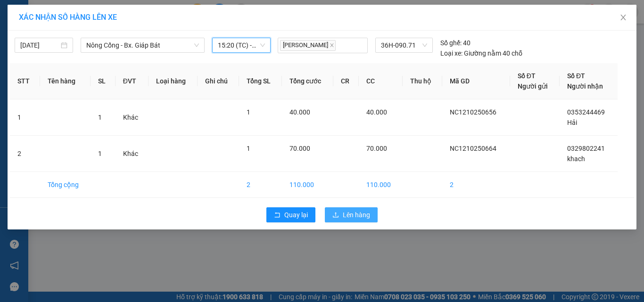 Image resolution: width=644 pixels, height=302 pixels. Describe the element at coordinates (456, 43) in the screenshot. I see `div: 40` at that location.